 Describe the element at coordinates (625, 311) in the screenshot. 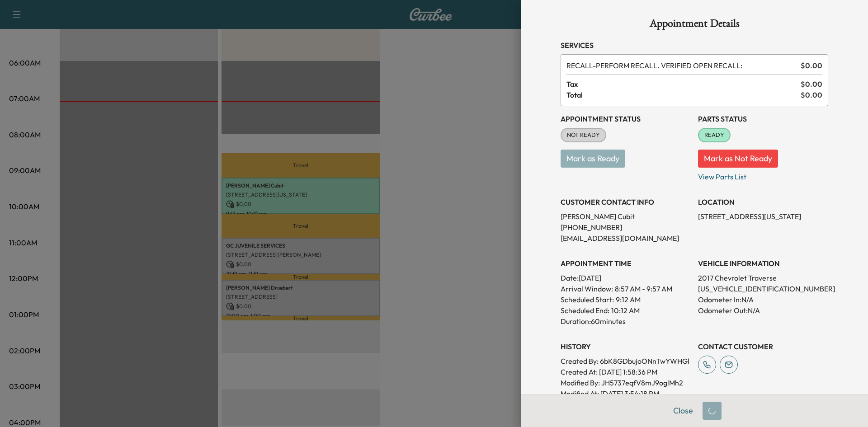

I see `p: 10:12 AM` at that location.